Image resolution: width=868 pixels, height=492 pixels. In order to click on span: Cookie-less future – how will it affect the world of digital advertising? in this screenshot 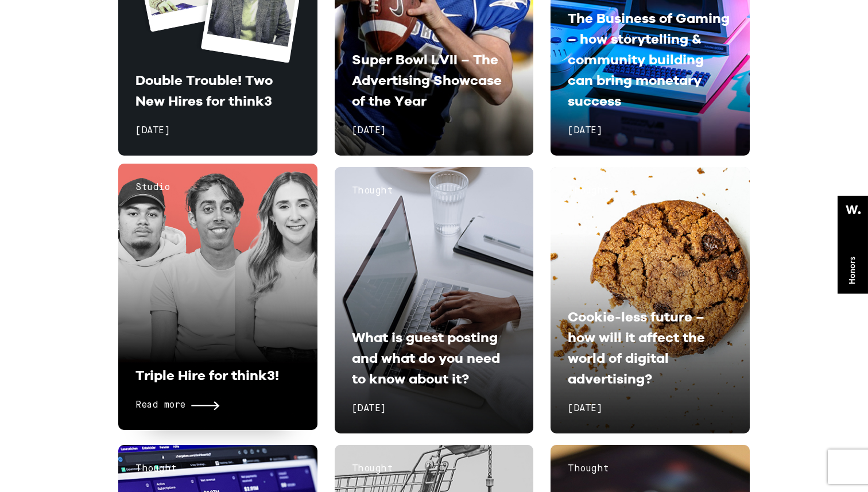, I will do `click(636, 347)`.